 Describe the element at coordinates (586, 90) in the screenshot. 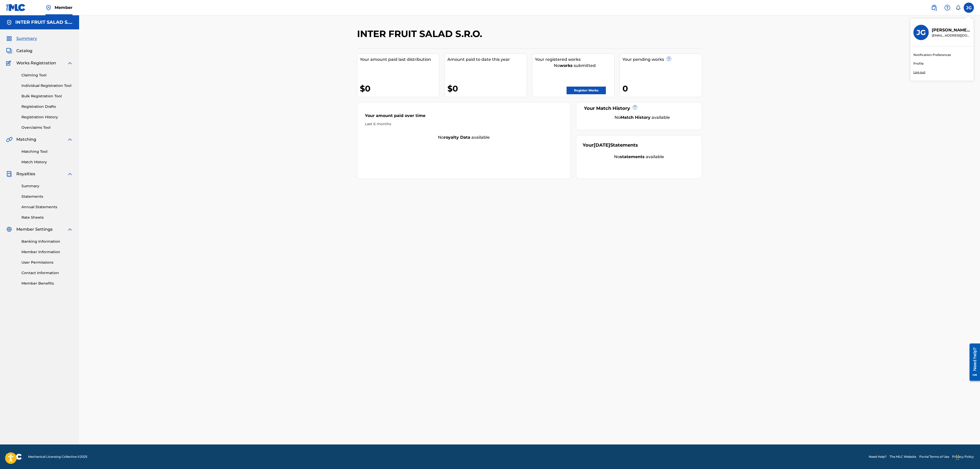

I see `a: Register Works` at that location.